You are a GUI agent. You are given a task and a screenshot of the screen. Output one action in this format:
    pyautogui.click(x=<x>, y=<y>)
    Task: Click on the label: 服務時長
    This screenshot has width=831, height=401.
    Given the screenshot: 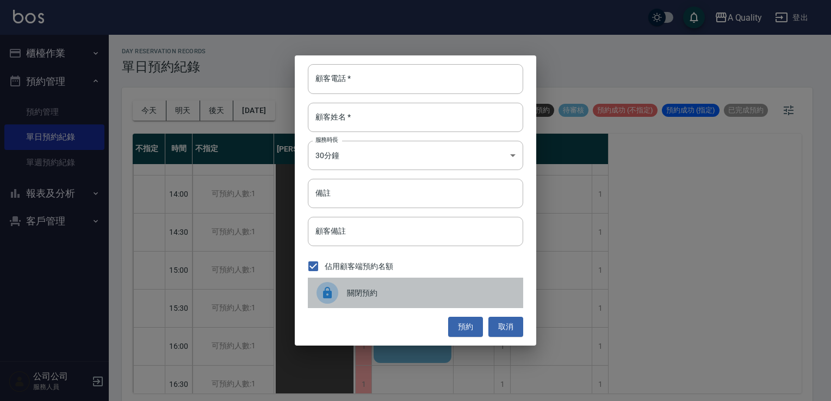 What is the action you would take?
    pyautogui.click(x=327, y=140)
    